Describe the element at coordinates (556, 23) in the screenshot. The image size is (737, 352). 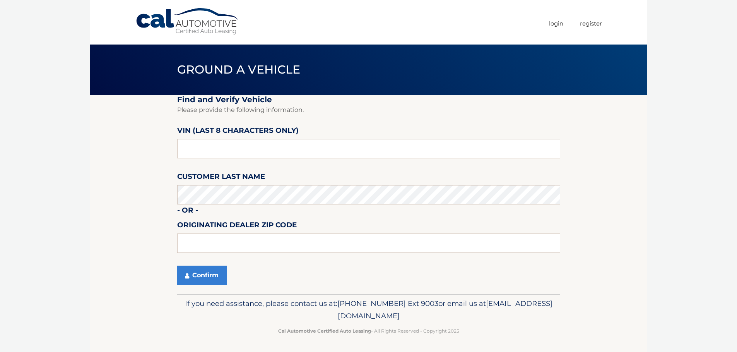
I see `a: Login` at that location.